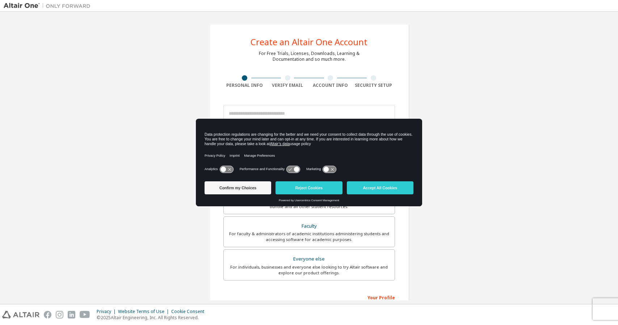 This screenshot has height=325, width=618. I want to click on div: For faculty & administrators of academic institutions administering students and accessing softwa..., so click(309, 237).